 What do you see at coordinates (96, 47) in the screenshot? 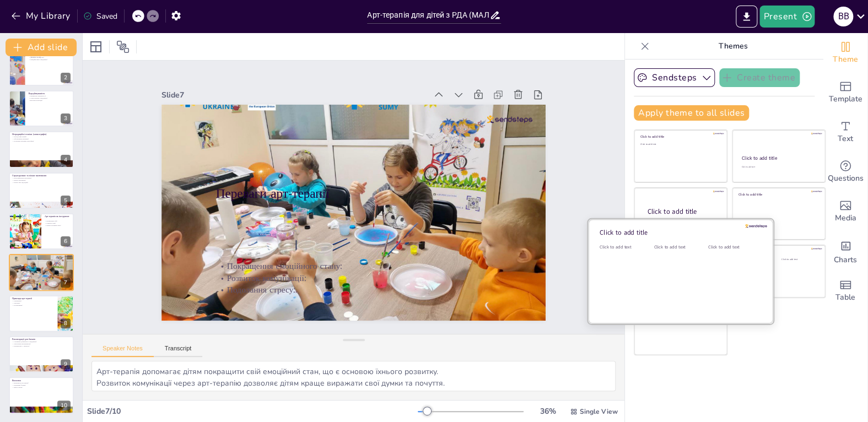
I see `div: Layout` at bounding box center [96, 47].